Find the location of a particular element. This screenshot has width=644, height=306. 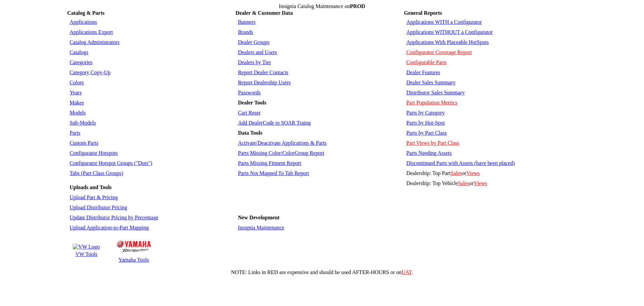

a: UAT is located at coordinates (407, 272).